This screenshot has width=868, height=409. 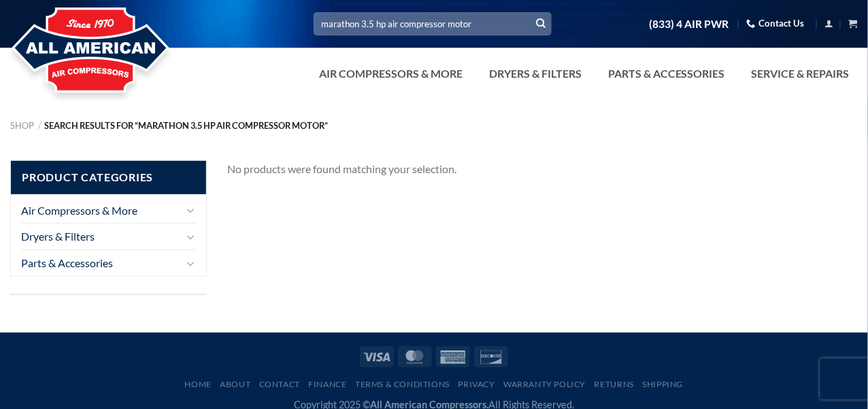 I want to click on a: (833) 4 AIR PWR, so click(x=689, y=24).